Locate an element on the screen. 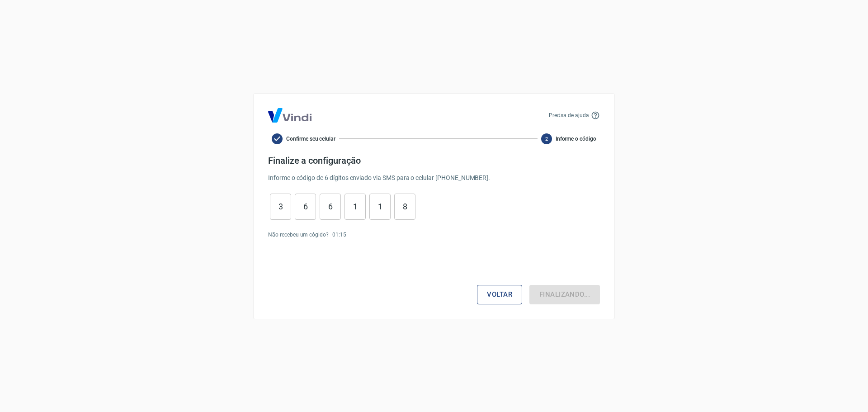  h4: Finalize a configuração is located at coordinates (434, 161).